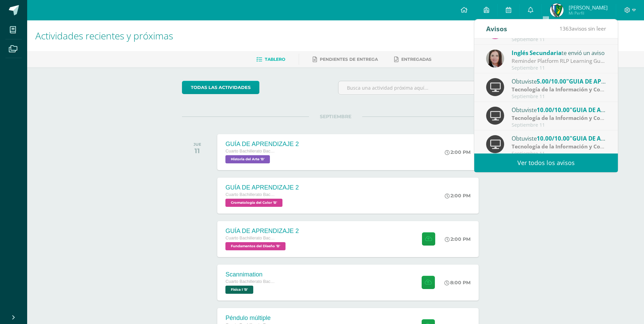  What do you see at coordinates (346, 59) in the screenshot?
I see `a: Pendientes de entrega` at bounding box center [346, 59].